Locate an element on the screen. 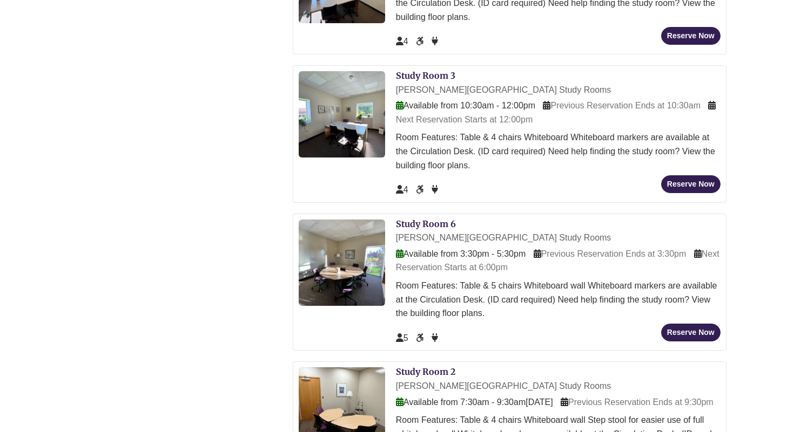 The width and height of the screenshot is (794, 432). span: Available from 10:30am - 12:00pm is located at coordinates (465, 105).